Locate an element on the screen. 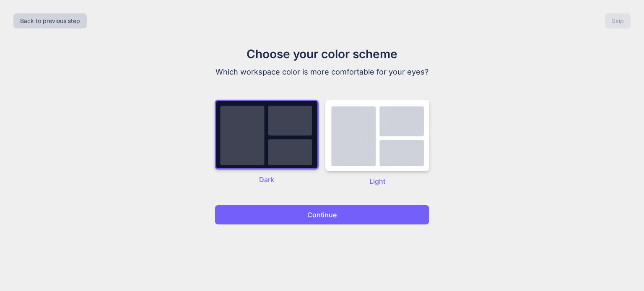  p: Light is located at coordinates (377, 181).